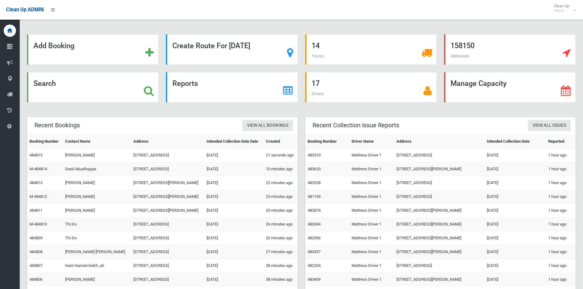  Describe the element at coordinates (314, 183) in the screenshot. I see `a: 482028` at that location.